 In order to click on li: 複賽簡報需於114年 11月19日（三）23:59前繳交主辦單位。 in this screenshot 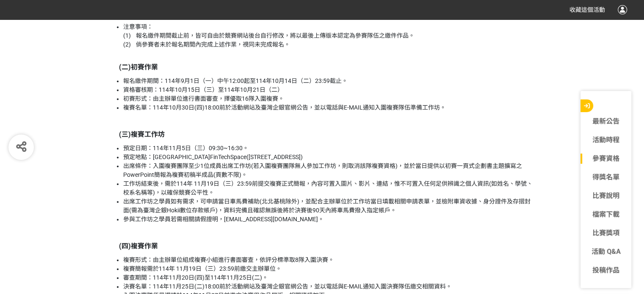, I will do `click(329, 269)`.